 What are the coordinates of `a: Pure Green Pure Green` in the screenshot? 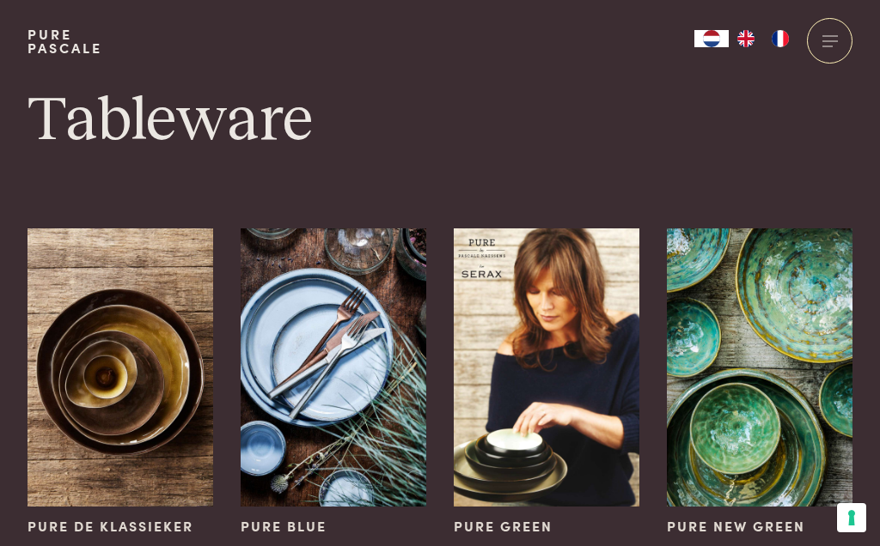 It's located at (546, 382).